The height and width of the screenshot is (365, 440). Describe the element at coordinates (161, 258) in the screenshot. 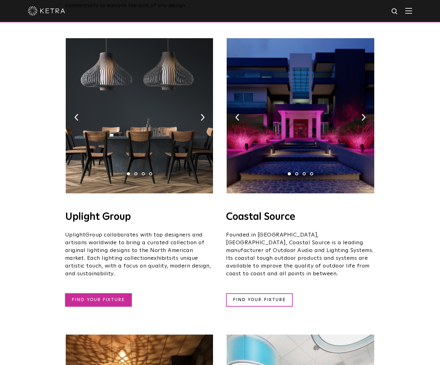

I see `span: exhibits` at that location.